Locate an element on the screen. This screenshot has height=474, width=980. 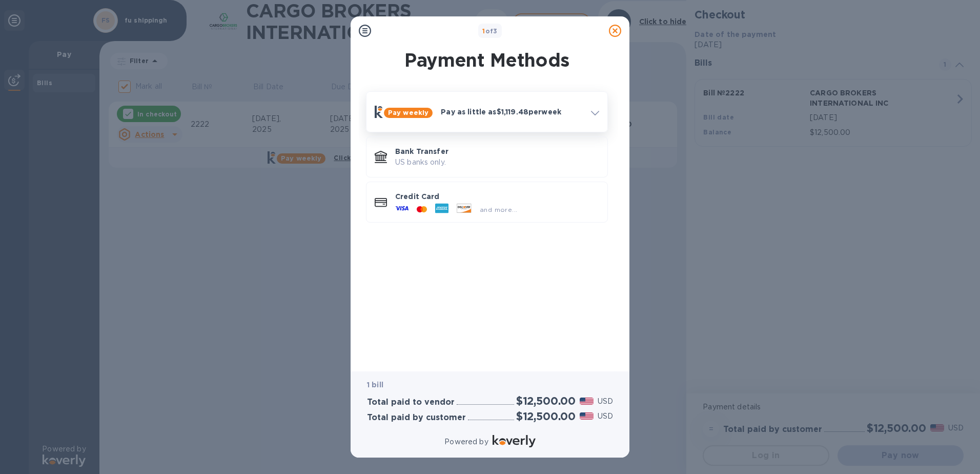
b: Pay weekly is located at coordinates (408, 112).